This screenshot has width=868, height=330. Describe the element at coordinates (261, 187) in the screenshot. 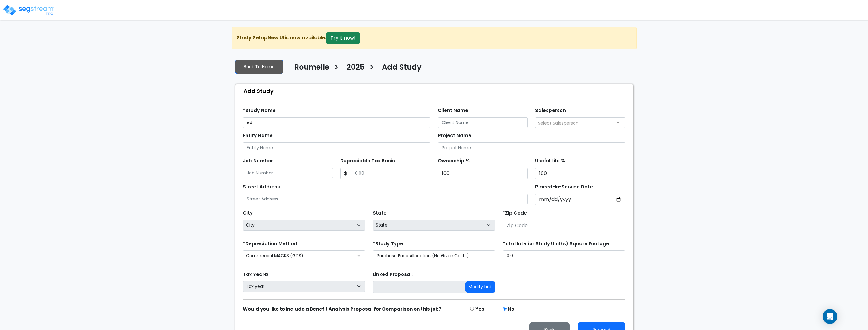

I see `label: Street Address` at that location.